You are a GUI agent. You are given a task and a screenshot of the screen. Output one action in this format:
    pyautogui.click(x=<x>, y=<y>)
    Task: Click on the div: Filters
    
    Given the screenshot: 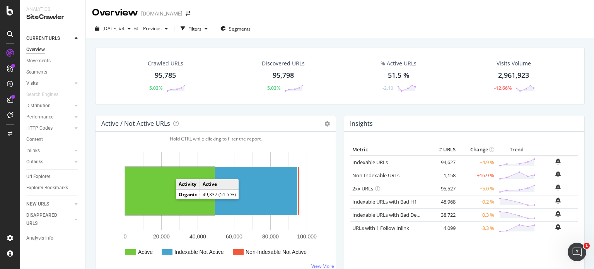 What is the action you would take?
    pyautogui.click(x=195, y=29)
    